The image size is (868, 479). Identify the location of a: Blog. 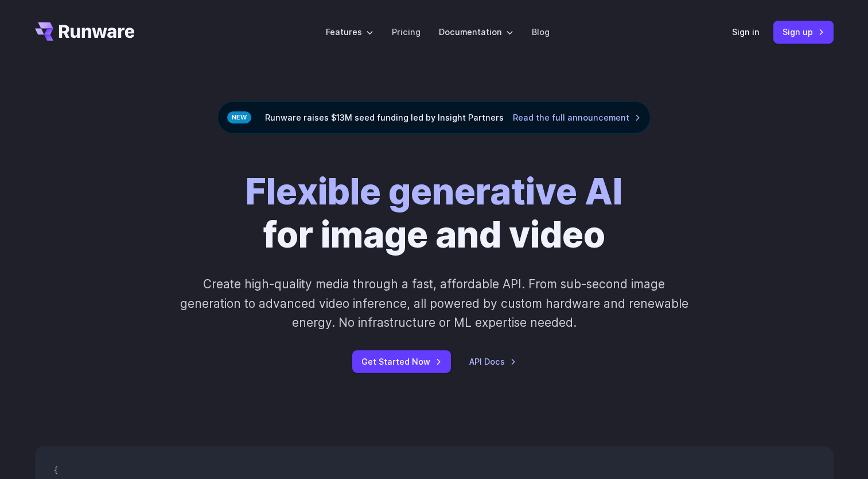
(541, 32).